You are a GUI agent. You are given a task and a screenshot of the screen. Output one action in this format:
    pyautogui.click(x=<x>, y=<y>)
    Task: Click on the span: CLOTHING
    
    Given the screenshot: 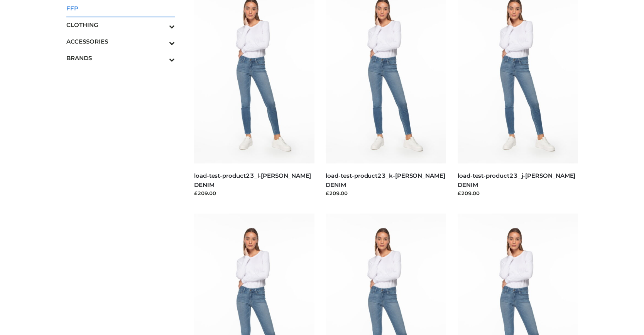 What is the action you would take?
    pyautogui.click(x=120, y=24)
    